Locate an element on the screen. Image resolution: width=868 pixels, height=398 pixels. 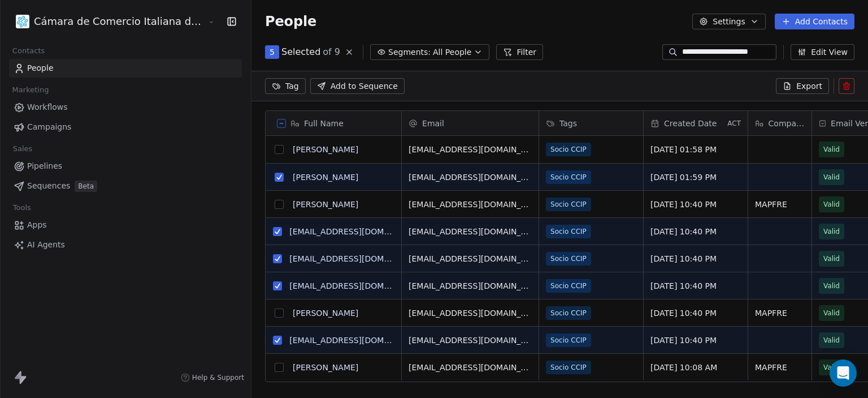
span: All People is located at coordinates (452, 52).